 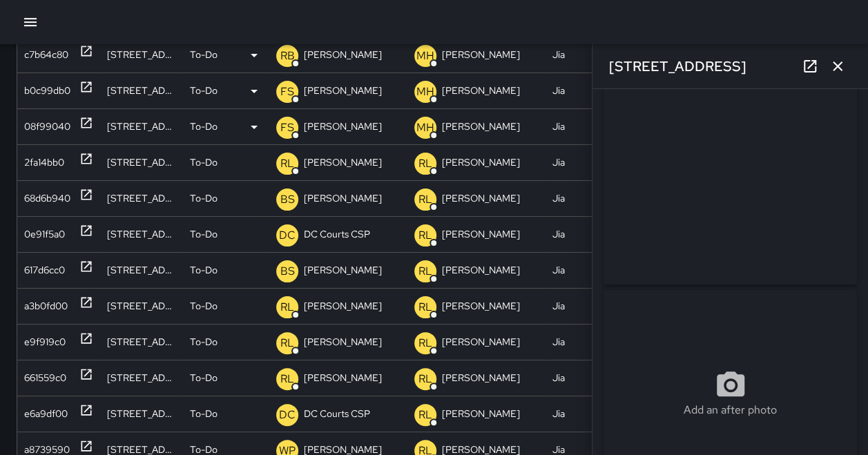 What do you see at coordinates (141, 162) in the screenshot?
I see `div: 1335 2nd Street Northeast` at bounding box center [141, 162].